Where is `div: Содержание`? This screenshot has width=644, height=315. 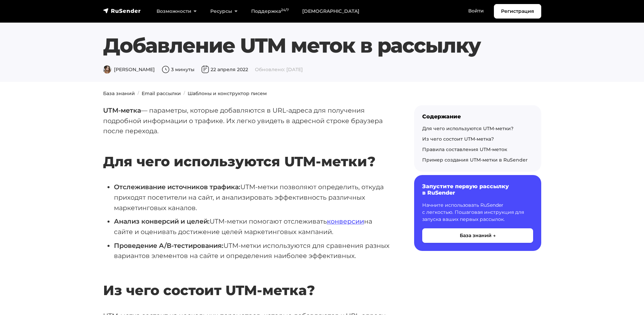 div: Содержание is located at coordinates (478, 116).